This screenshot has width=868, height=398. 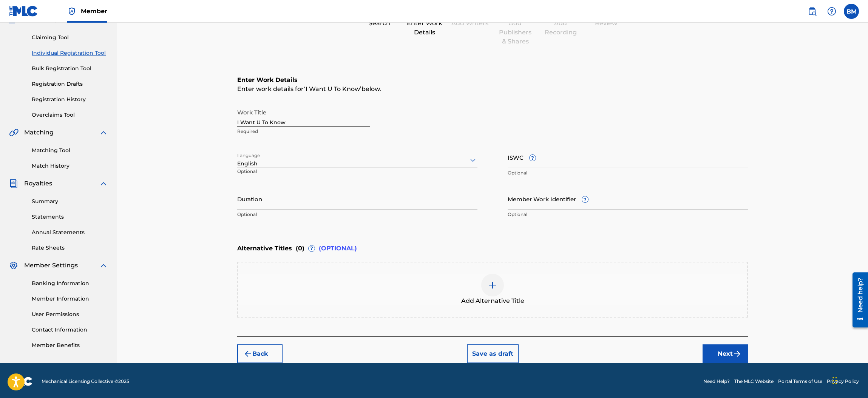 I want to click on img: Top Rightsholder, so click(x=72, y=12).